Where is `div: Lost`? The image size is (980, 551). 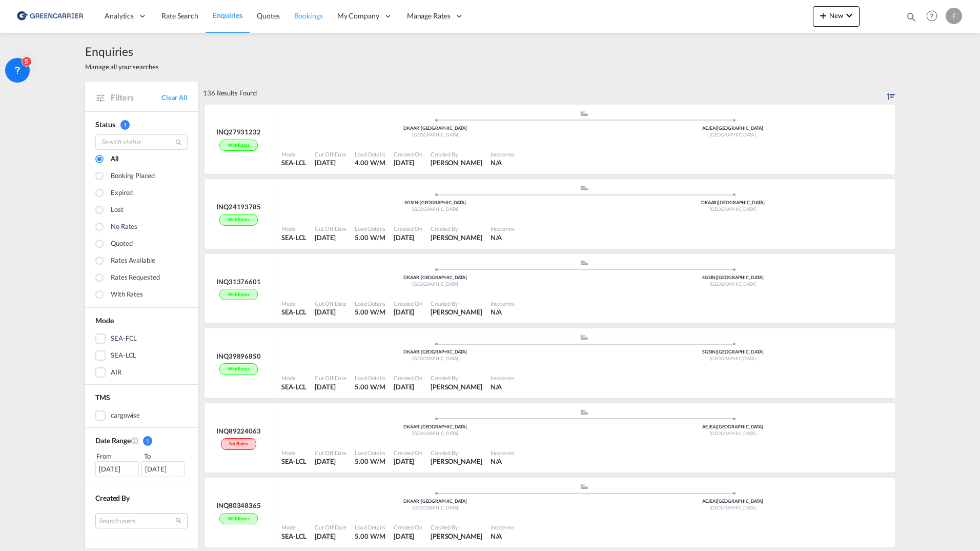 div: Lost is located at coordinates (117, 210).